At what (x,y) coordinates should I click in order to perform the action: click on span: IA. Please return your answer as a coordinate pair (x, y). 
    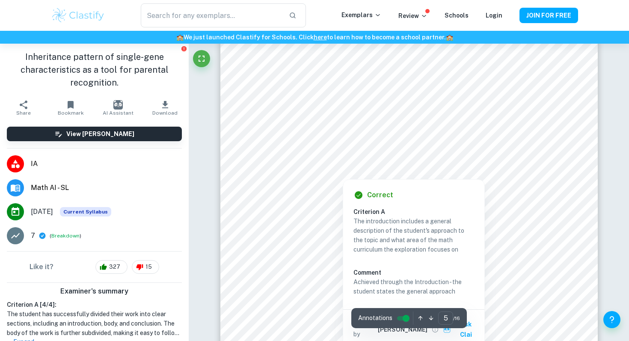
    Looking at the image, I should click on (106, 164).